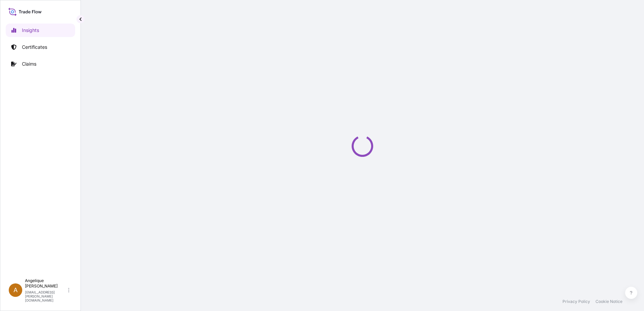 The width and height of the screenshot is (644, 311). What do you see at coordinates (30, 30) in the screenshot?
I see `p: Insights` at bounding box center [30, 30].